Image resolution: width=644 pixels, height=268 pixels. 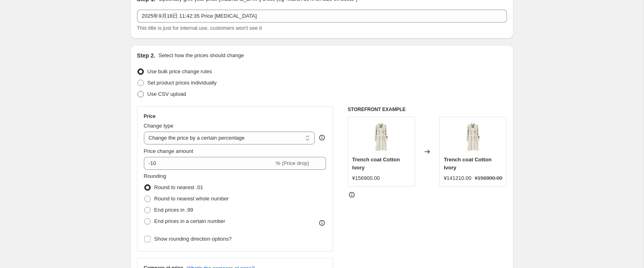 What do you see at coordinates (209, 164) in the screenshot?
I see `input: -15` at bounding box center [209, 164].